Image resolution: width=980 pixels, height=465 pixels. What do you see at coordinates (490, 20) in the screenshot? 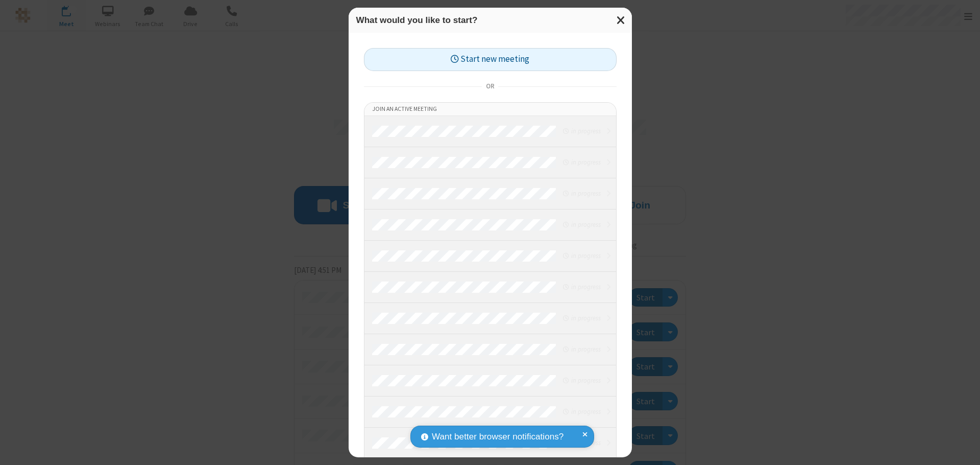
I see `h3: What would you like to start?` at bounding box center [490, 20].